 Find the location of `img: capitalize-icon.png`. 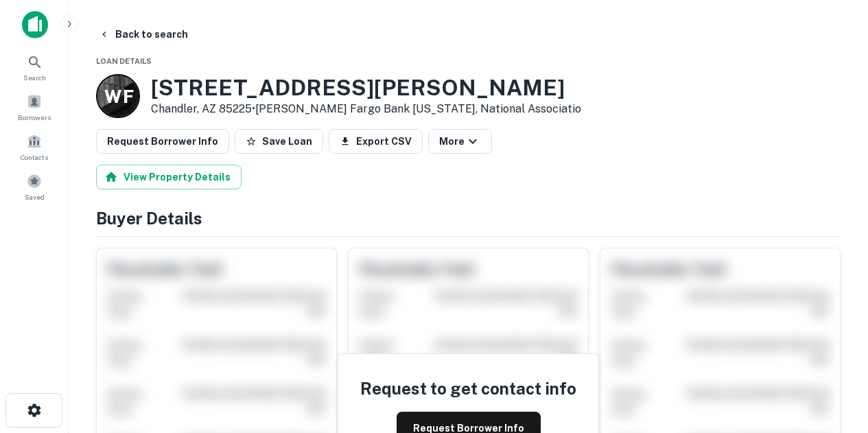

img: capitalize-icon.png is located at coordinates (35, 24).